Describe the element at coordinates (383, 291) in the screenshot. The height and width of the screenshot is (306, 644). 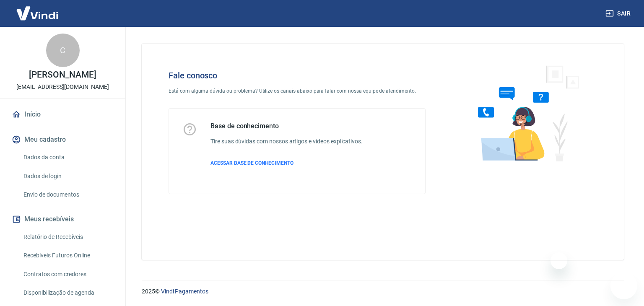
I see `p: 2025 ©` at that location.